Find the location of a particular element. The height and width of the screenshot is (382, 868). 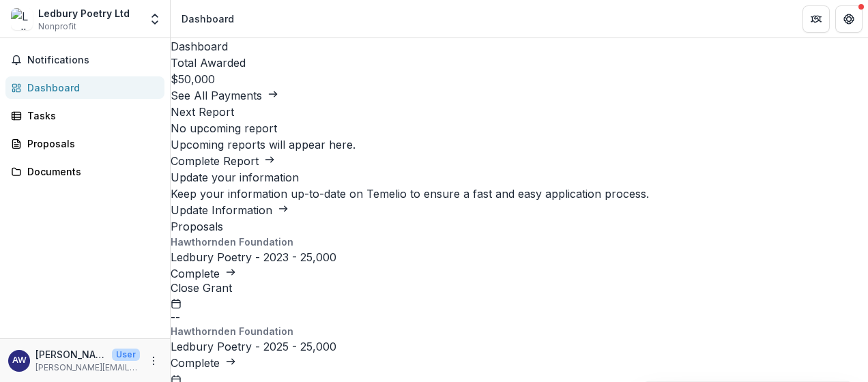

button: Open entity switcher is located at coordinates (155, 19).